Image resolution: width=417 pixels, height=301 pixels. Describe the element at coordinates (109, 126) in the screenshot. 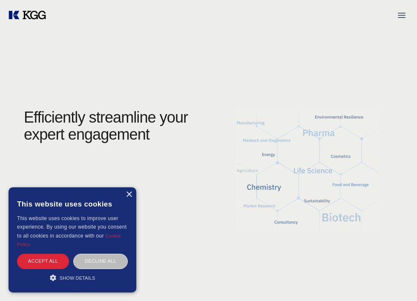

I see `h1: Efficiently streamline your expert engagement` at that location.